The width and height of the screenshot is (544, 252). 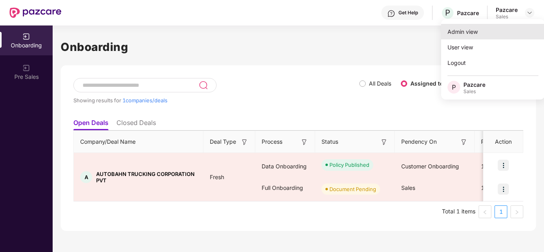 What do you see at coordinates (380, 83) in the screenshot?
I see `label: All Deals` at bounding box center [380, 83].